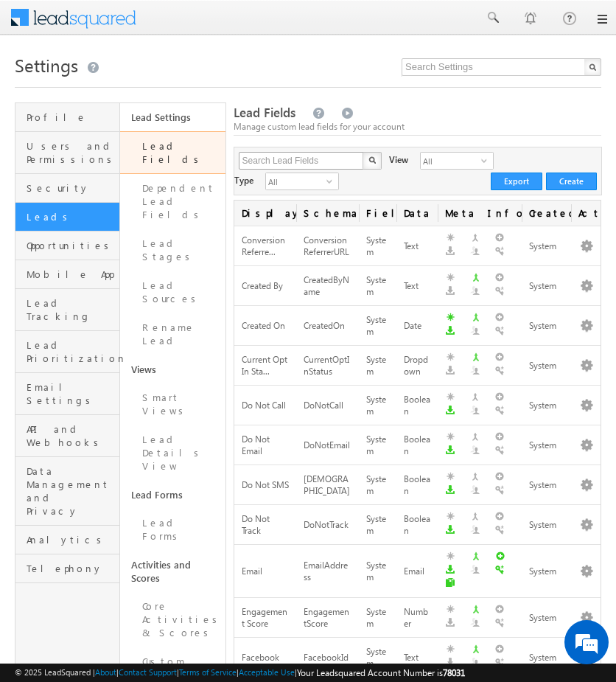 The width and height of the screenshot is (616, 682). I want to click on a: Contact Support, so click(147, 672).